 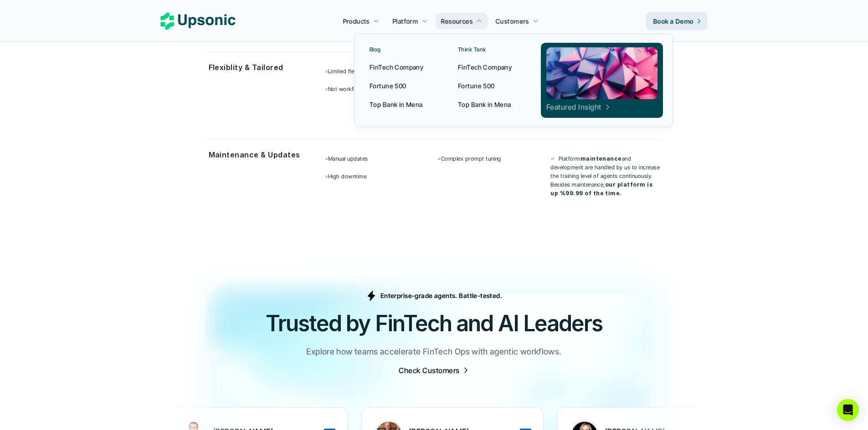 What do you see at coordinates (434, 352) in the screenshot?
I see `p: Explore how teams accelerate FinTech Ops with agentic workflows.` at bounding box center [434, 352].